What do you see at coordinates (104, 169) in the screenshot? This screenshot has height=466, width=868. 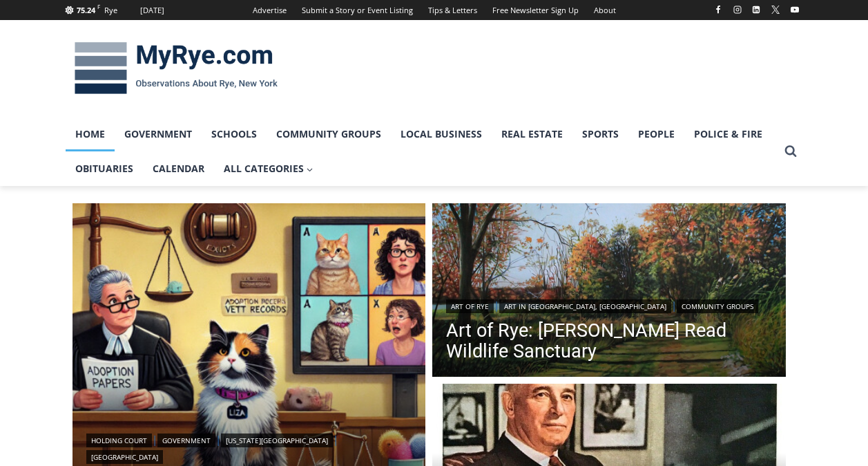 I see `a: Obituaries` at bounding box center [104, 169].